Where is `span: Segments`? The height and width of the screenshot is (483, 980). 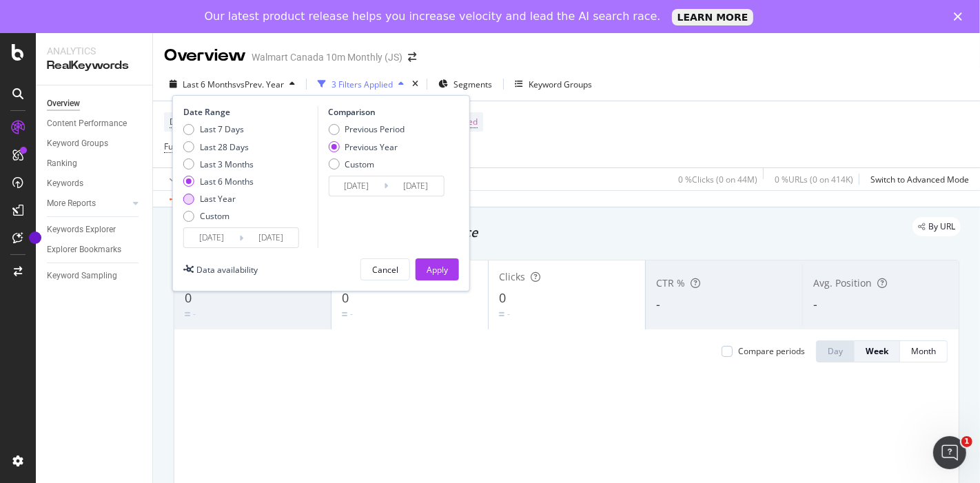
span: Segments is located at coordinates (473, 84).